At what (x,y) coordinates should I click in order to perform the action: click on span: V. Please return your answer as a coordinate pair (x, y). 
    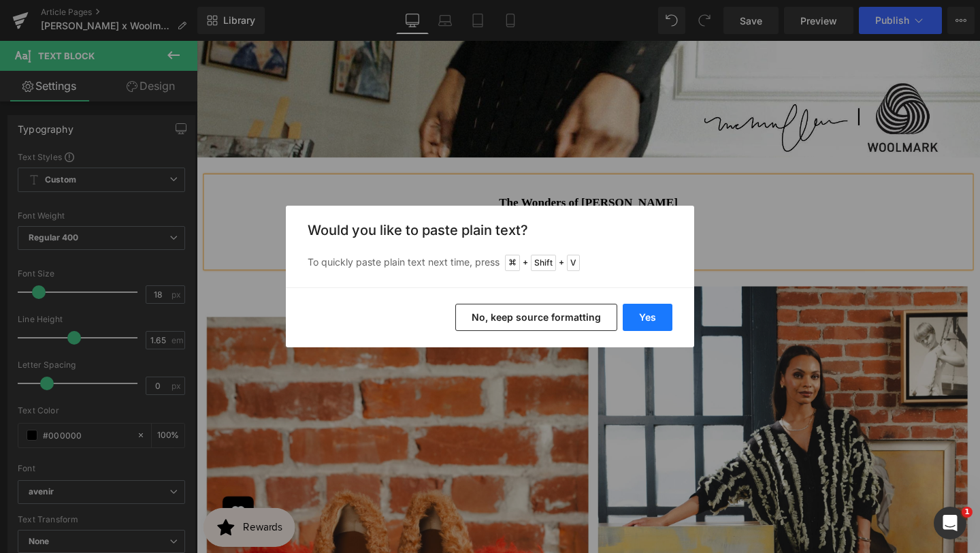
    Looking at the image, I should click on (573, 263).